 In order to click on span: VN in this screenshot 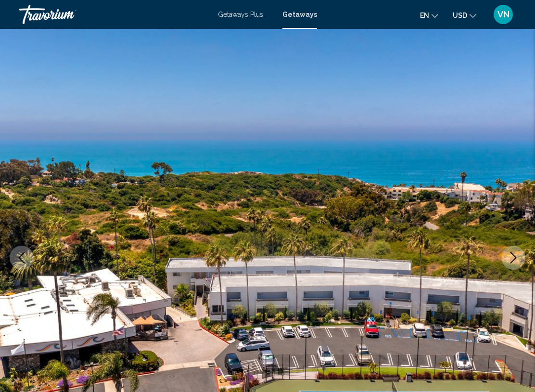, I will do `click(504, 14)`.